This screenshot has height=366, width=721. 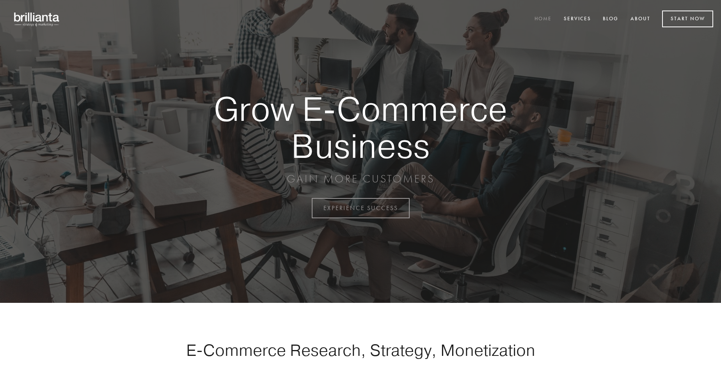 What do you see at coordinates (360, 208) in the screenshot?
I see `a: EXPERIENCE SUCCESS` at bounding box center [360, 208].